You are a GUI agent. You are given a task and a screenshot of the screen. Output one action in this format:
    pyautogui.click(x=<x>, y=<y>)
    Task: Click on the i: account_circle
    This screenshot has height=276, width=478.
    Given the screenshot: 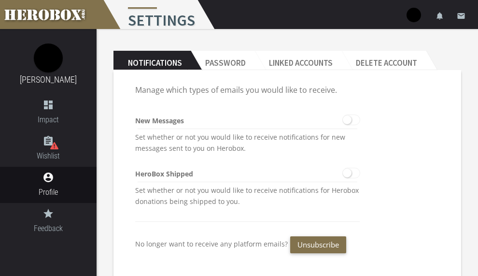 What is the action you would take?
    pyautogui.click(x=48, y=177)
    